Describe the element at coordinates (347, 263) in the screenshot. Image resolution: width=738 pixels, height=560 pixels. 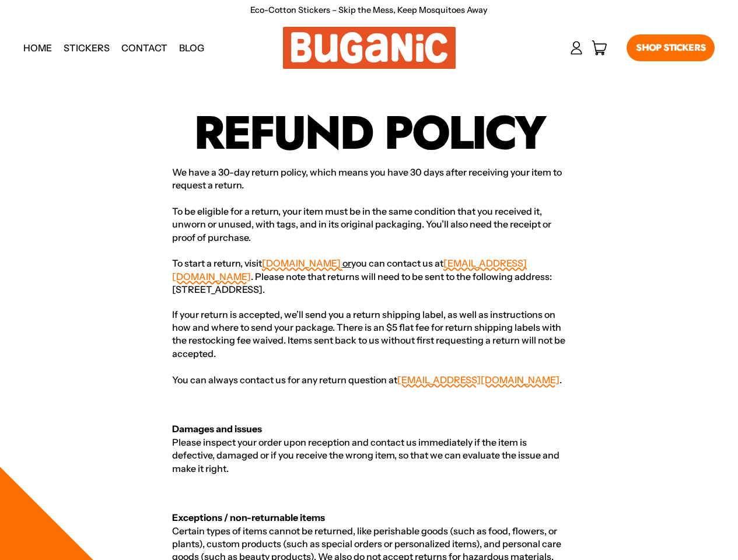
I see `span: or` at that location.